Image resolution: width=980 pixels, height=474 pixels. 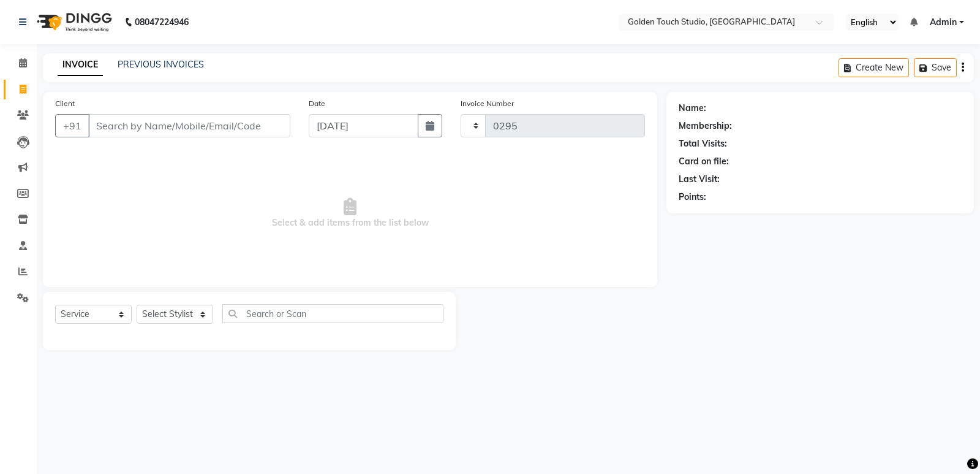 I want to click on button: Create New, so click(x=874, y=67).